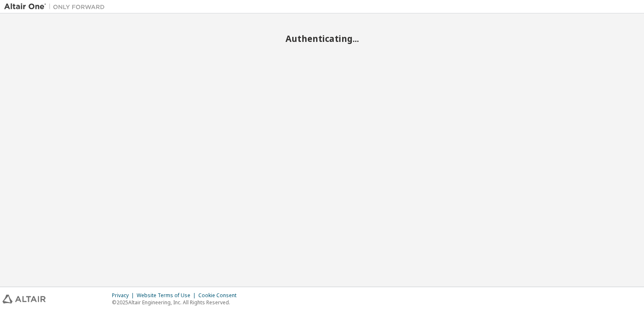 Image resolution: width=644 pixels, height=311 pixels. I want to click on h2: Authenticating..., so click(322, 39).